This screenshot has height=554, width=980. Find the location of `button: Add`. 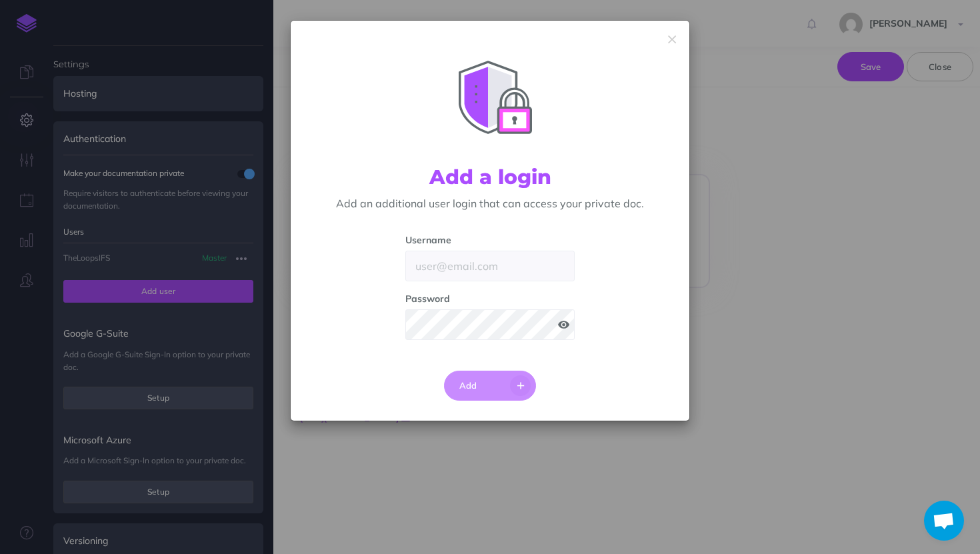

button: Add is located at coordinates (490, 386).